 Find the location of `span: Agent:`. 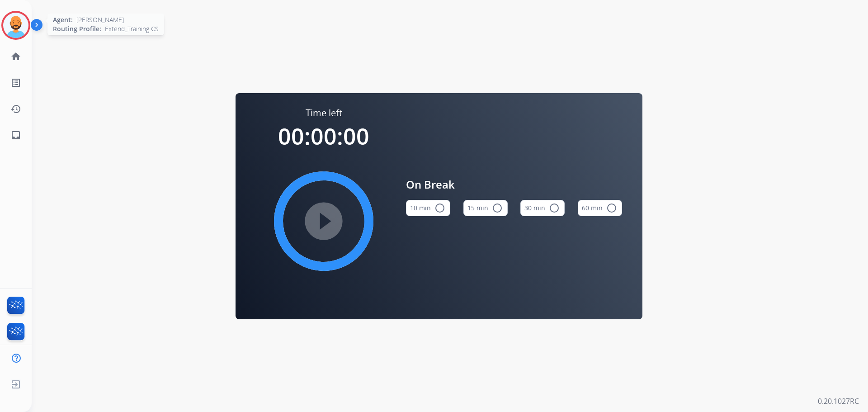

span: Agent: is located at coordinates (63, 20).